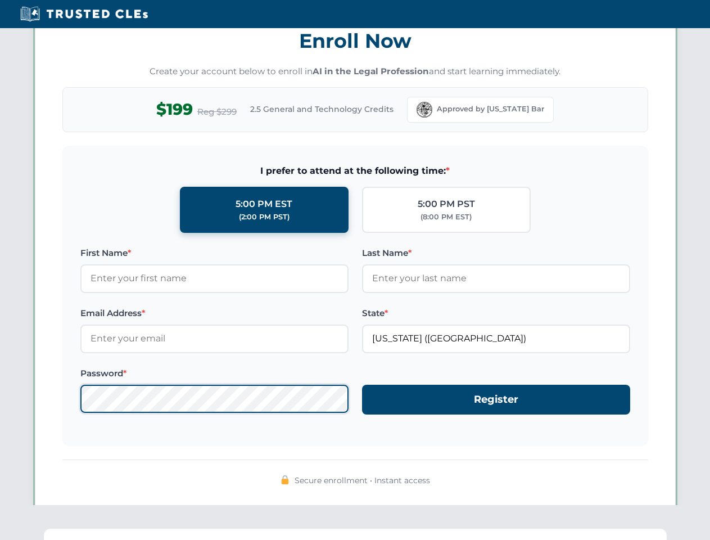 The image size is (710, 540). I want to click on div: 5:00 PM PST, so click(446, 204).